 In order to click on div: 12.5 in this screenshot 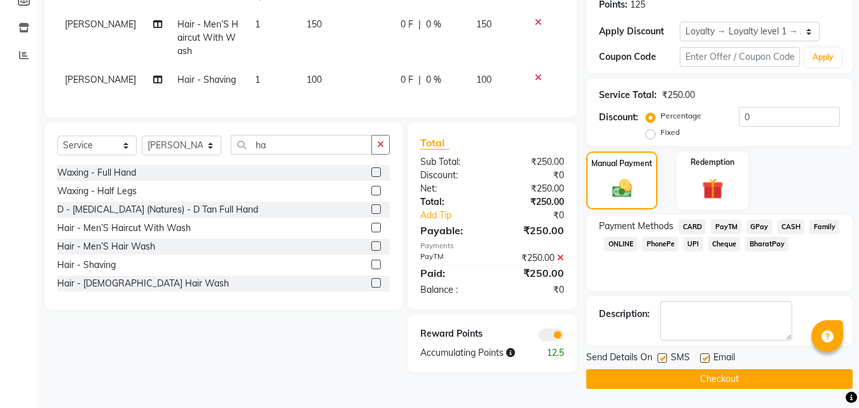, I will do `click(553, 352)`.